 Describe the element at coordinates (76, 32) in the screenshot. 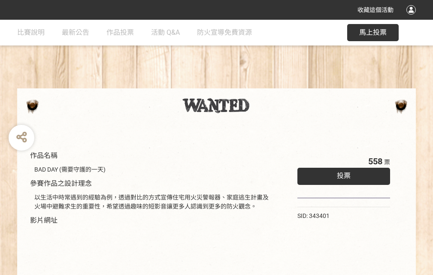

I see `span: 最新公告` at that location.